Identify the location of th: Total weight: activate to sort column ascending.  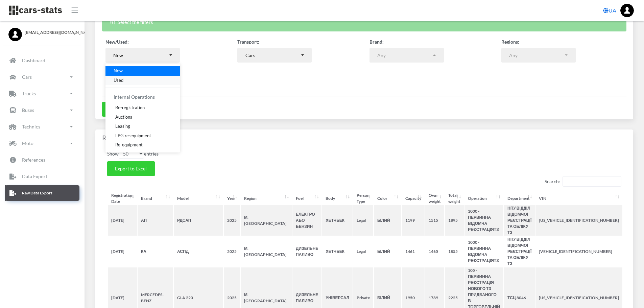
(454, 199).